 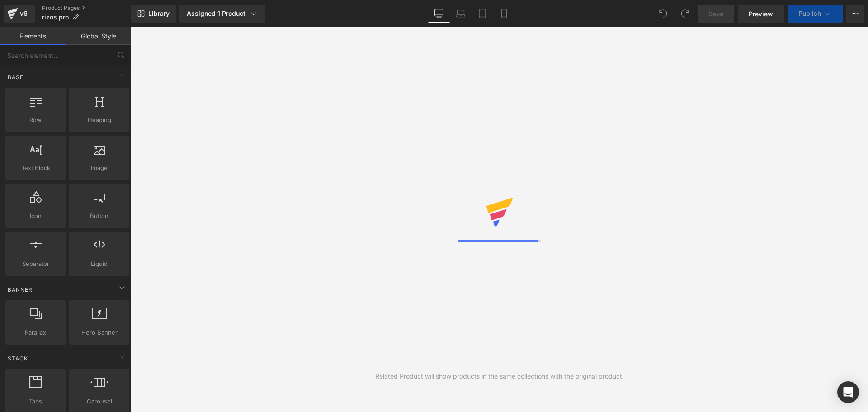 What do you see at coordinates (848, 392) in the screenshot?
I see `div: Open Intercom Messenger` at bounding box center [848, 392].